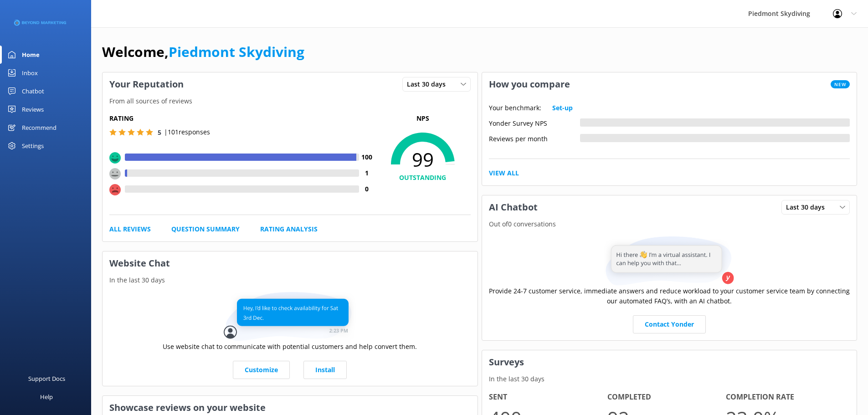 This screenshot has height=415, width=868. Describe the element at coordinates (423, 177) in the screenshot. I see `h4: OUTSTANDING` at that location.